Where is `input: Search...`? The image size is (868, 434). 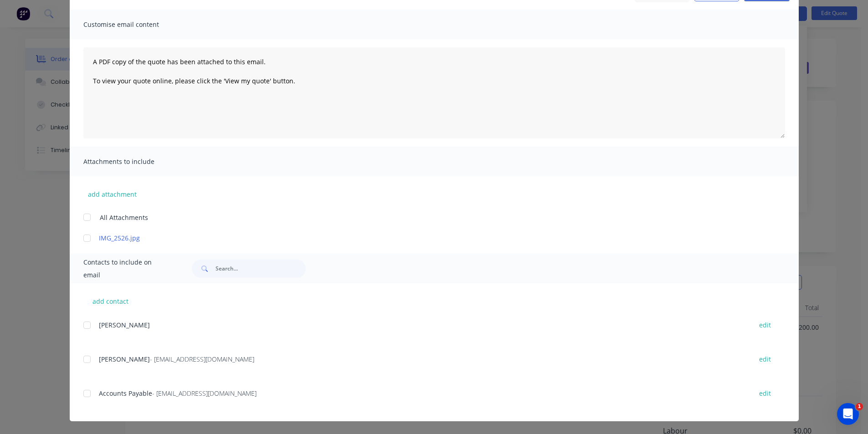
input: Search... is located at coordinates (260, 269).